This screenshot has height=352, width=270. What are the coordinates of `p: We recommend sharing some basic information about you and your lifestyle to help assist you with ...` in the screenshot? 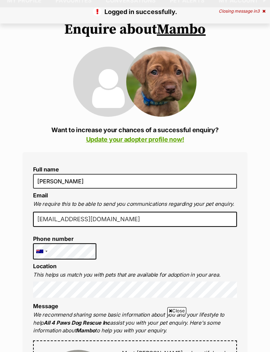 It's located at (135, 323).